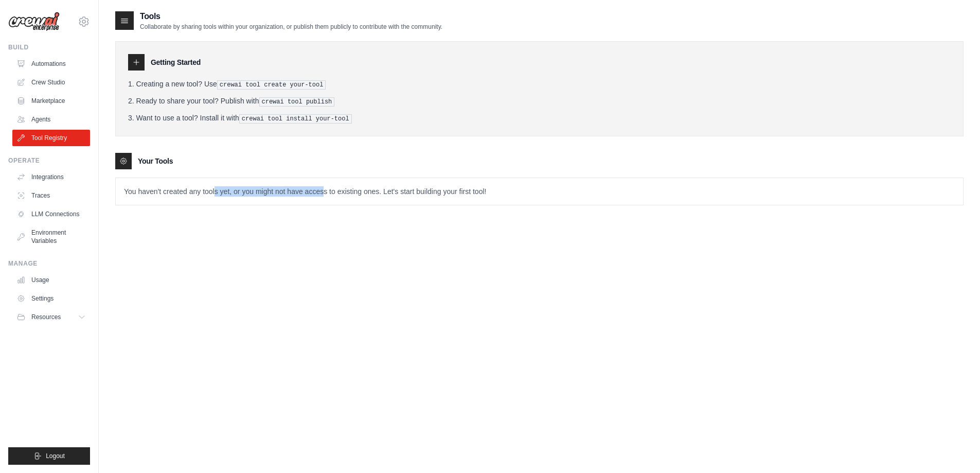  Describe the element at coordinates (156, 161) in the screenshot. I see `h3: Your Tools` at that location.